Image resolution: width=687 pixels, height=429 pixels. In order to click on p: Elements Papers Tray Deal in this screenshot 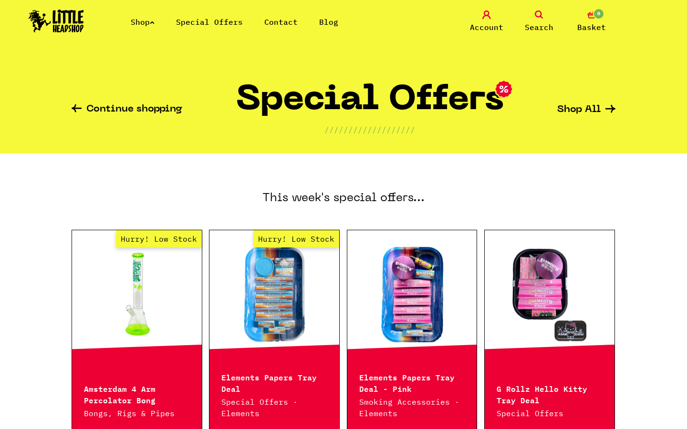, I will do `click(274, 382)`.